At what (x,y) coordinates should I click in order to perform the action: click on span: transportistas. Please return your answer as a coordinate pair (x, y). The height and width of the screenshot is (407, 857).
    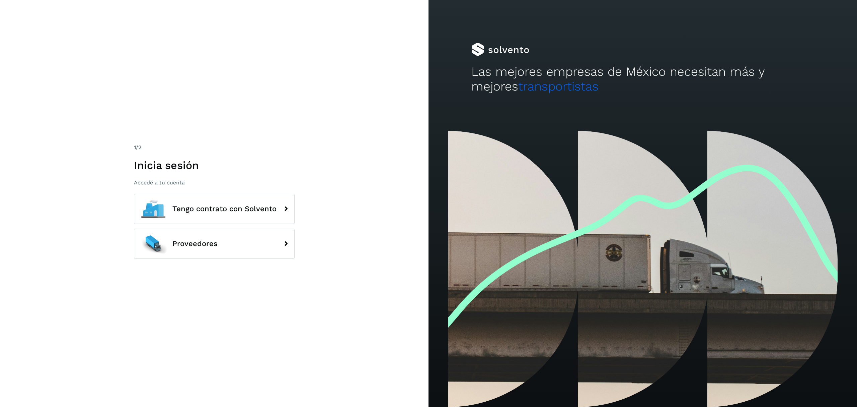
    Looking at the image, I should click on (559, 86).